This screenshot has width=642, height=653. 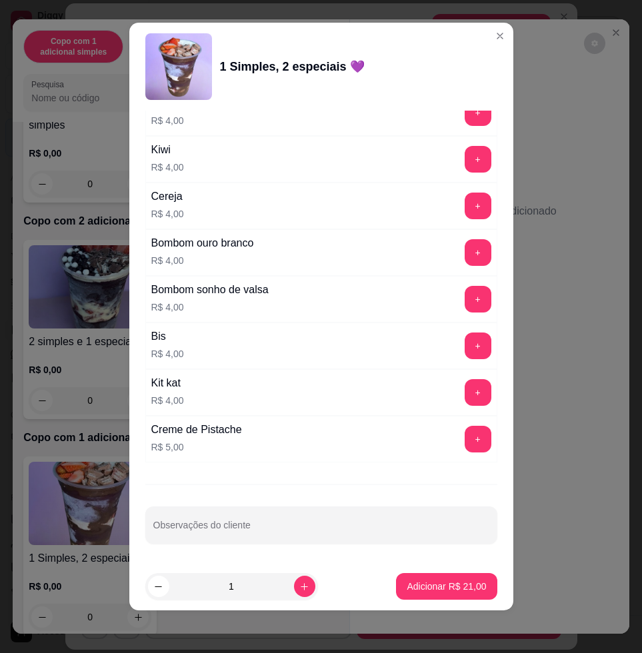 What do you see at coordinates (210, 290) in the screenshot?
I see `div: Bombom sonho de valsa` at bounding box center [210, 290].